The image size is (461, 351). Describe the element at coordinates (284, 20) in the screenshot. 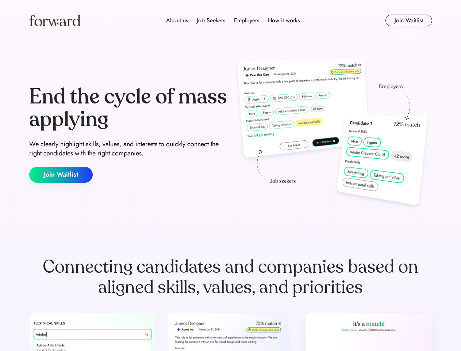

I see `div: How it works` at that location.